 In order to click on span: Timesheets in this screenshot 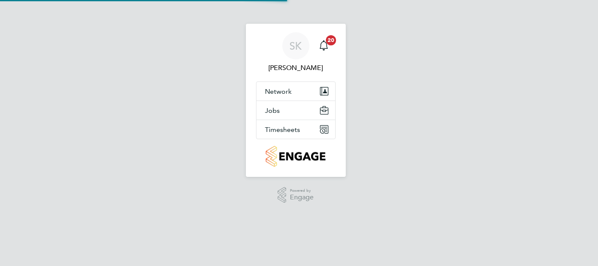, I will do `click(282, 129)`.